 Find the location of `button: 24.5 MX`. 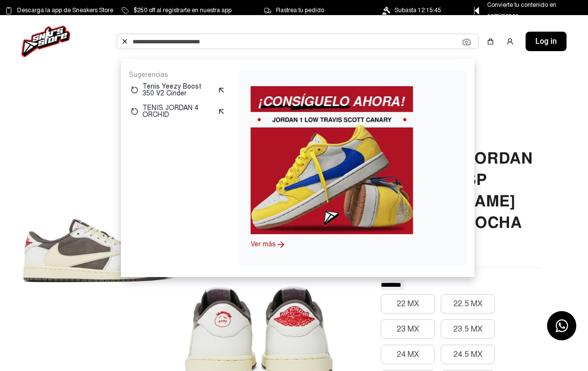

button: 24.5 MX is located at coordinates (467, 354).